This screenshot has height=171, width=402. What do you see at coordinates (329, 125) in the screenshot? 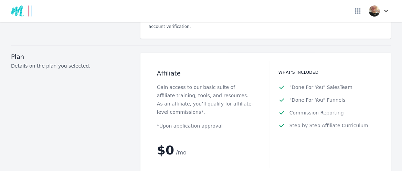
I see `span: Step by Step Affiliate Curriculum` at bounding box center [329, 125].